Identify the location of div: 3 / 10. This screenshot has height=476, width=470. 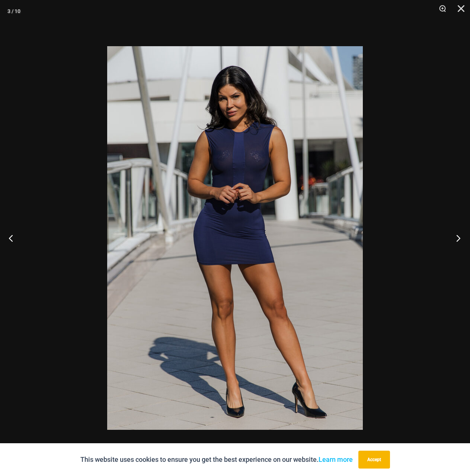
(14, 11).